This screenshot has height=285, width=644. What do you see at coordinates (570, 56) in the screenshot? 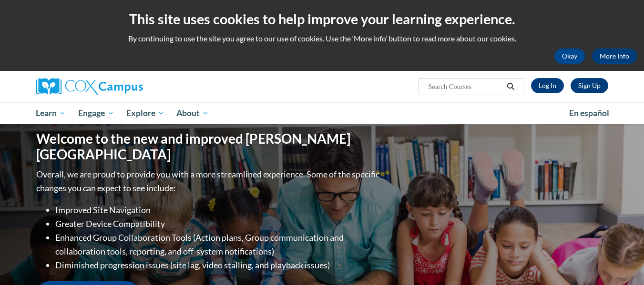
I see `button: Okay` at bounding box center [570, 56].